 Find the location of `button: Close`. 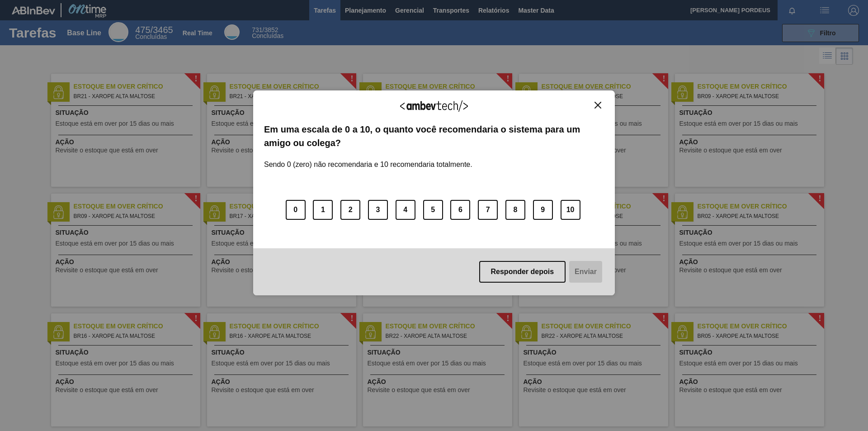

button: Close is located at coordinates (598, 105).